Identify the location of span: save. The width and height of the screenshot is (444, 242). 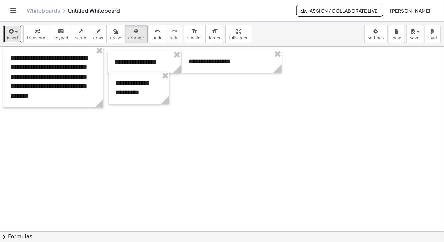
(415, 38).